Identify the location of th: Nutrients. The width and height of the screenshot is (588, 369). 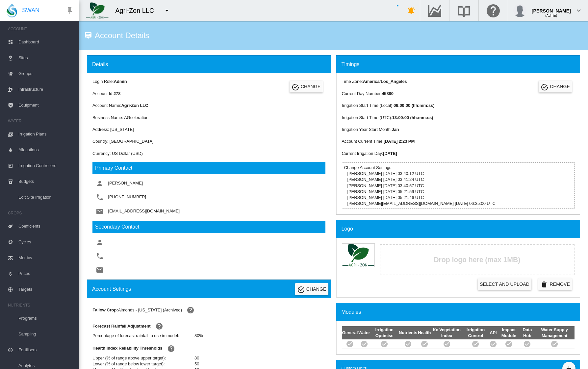
(408, 333).